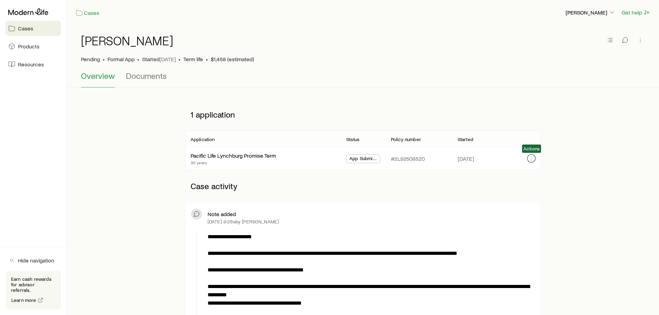 The image size is (659, 315). What do you see at coordinates (532, 149) in the screenshot?
I see `span: Actions` at bounding box center [532, 149].